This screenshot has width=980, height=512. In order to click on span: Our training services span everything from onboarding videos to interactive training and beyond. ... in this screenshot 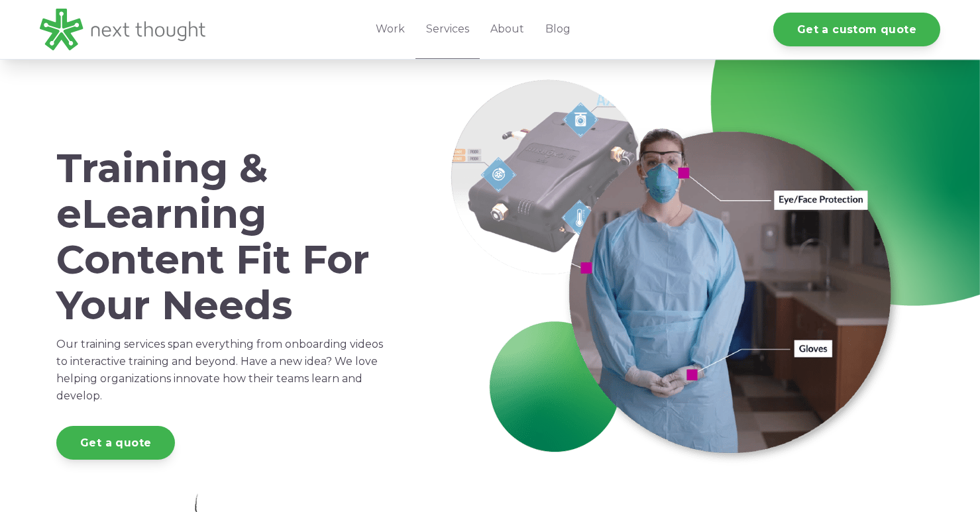, I will do `click(220, 369)`.